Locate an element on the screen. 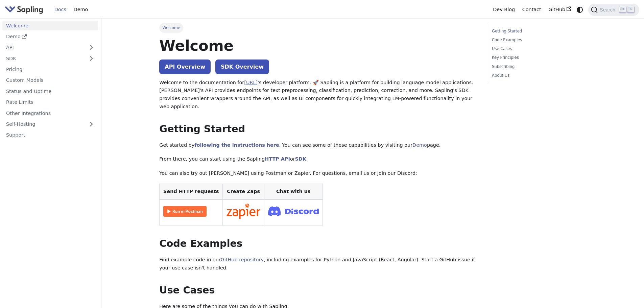  button: Expand sidebar category 'SDK' is located at coordinates (91, 58).